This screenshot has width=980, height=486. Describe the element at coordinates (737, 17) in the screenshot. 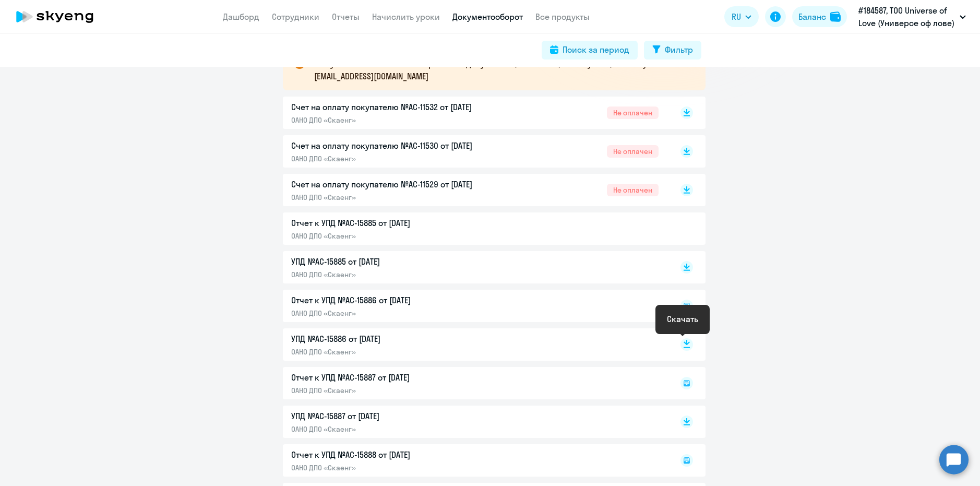

I see `span: RU` at that location.